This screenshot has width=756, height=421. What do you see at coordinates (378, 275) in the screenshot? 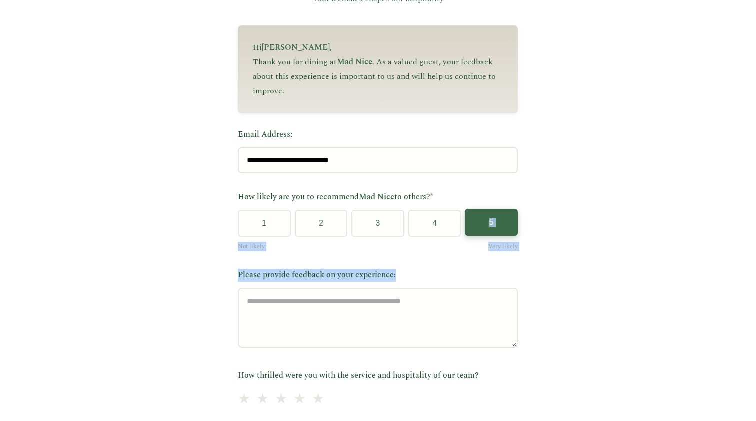
I see `label: Please provide feedback on your experience:` at bounding box center [378, 275].